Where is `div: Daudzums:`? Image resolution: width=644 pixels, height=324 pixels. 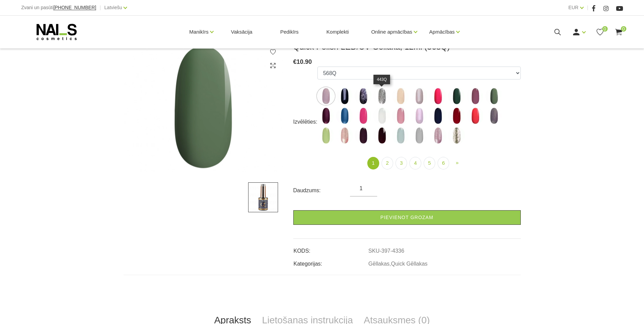
div: Daudzums: is located at coordinates (322, 190).